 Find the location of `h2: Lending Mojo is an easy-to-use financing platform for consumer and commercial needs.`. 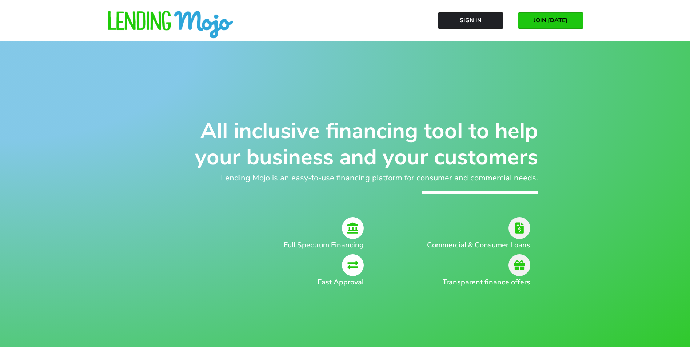

h2: Lending Mojo is an easy-to-use financing platform for consumer and commercial needs. is located at coordinates (345, 178).